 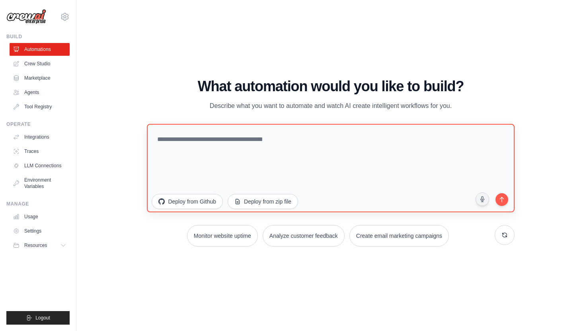 What do you see at coordinates (43, 318) in the screenshot?
I see `span: Logout` at bounding box center [43, 318].